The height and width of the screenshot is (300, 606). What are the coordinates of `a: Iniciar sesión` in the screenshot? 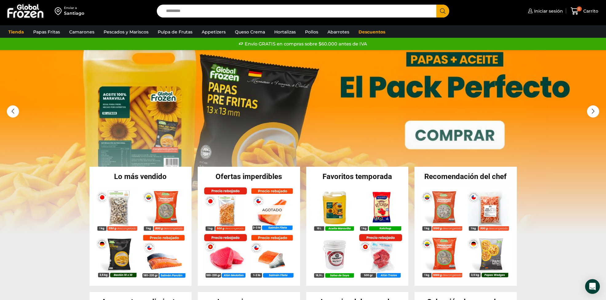 It's located at (545, 11).